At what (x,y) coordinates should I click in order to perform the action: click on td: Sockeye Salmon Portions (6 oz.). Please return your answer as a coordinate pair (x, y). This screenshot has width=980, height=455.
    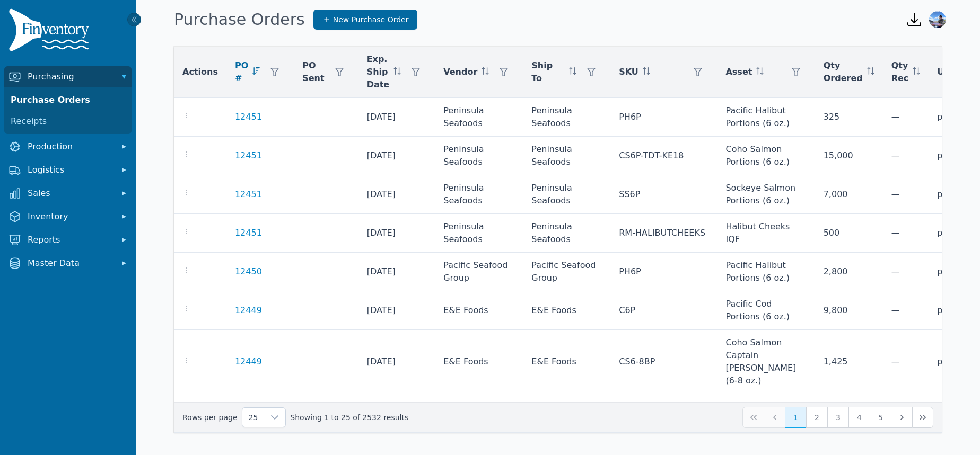
    Looking at the image, I should click on (765, 194).